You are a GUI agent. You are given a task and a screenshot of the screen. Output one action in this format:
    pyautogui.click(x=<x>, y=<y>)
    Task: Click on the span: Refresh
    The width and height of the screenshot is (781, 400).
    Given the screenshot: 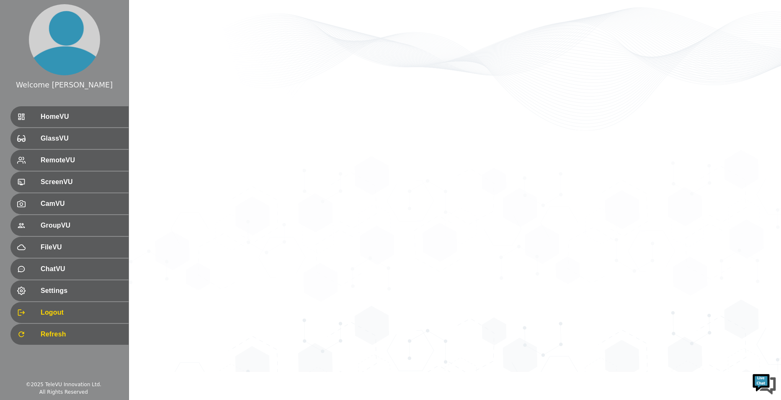 What is the action you would take?
    pyautogui.click(x=81, y=335)
    